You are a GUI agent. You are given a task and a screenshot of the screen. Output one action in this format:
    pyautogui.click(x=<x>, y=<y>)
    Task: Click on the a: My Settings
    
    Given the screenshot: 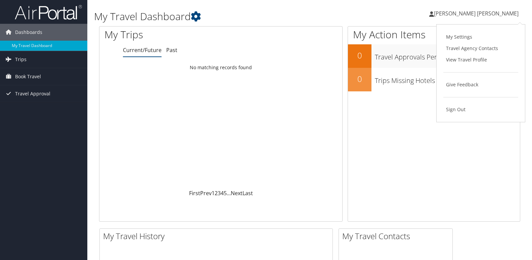 What is the action you would take?
    pyautogui.click(x=480, y=37)
    